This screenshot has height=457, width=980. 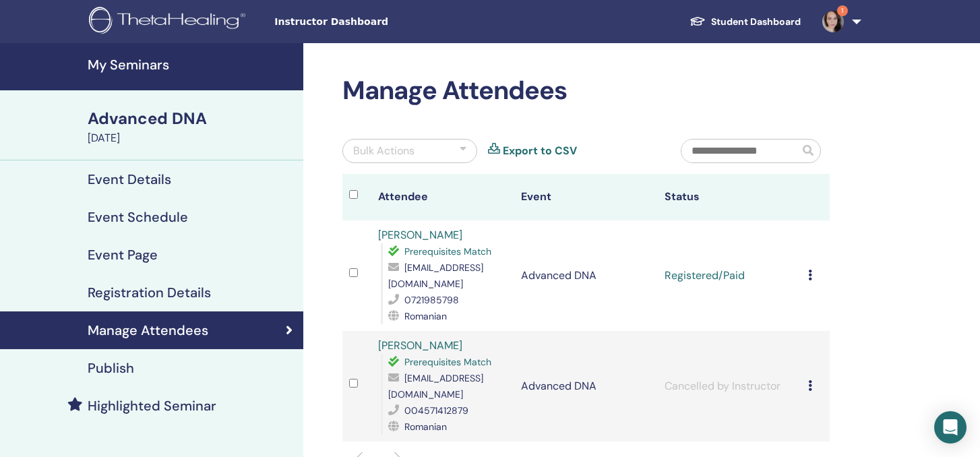 What do you see at coordinates (951, 428) in the screenshot?
I see `div: Open Intercom Messenger` at bounding box center [951, 428].